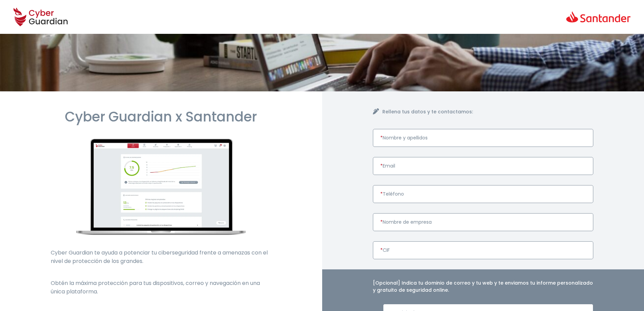 This screenshot has width=644, height=311. Describe the element at coordinates (161, 287) in the screenshot. I see `p: Obtén la máxima protección para tus dispositivos, correo y navegación en una única plataforma.` at that location.